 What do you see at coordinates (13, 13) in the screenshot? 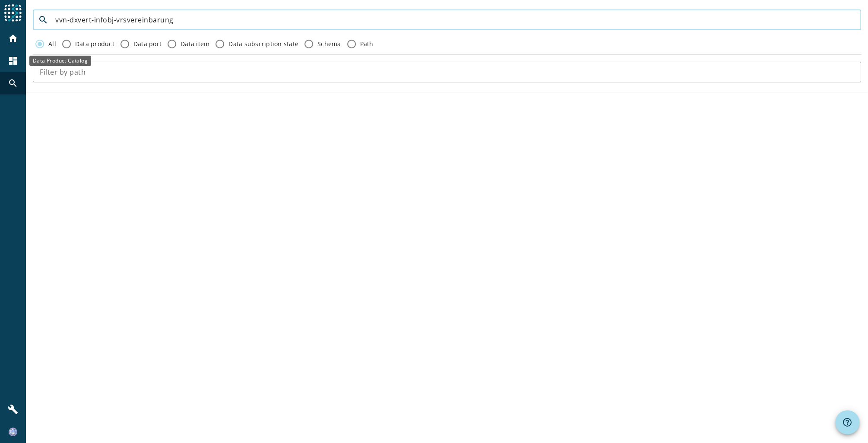
I see `img: spoud-logo.svg` at bounding box center [13, 13].